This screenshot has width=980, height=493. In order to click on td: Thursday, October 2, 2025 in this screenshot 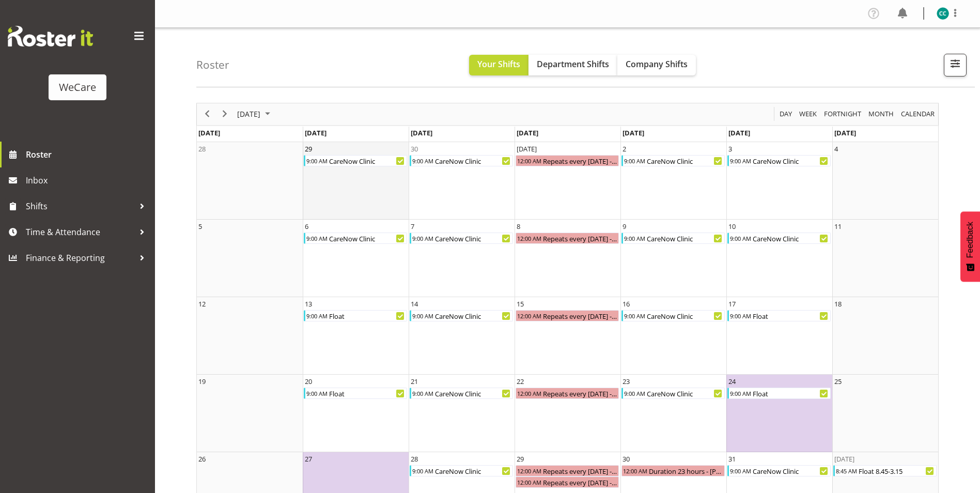, I will do `click(673, 181)`.